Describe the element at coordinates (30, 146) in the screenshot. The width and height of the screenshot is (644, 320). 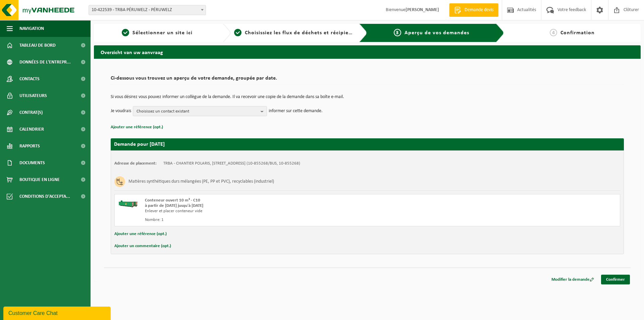
I see `span: Rapports` at that location.